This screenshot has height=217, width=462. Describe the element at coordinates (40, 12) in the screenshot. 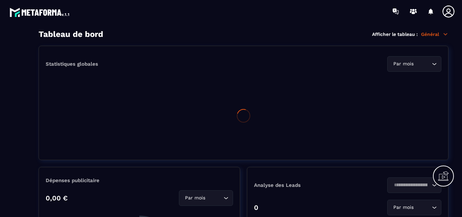

I see `img: logo` at that location.